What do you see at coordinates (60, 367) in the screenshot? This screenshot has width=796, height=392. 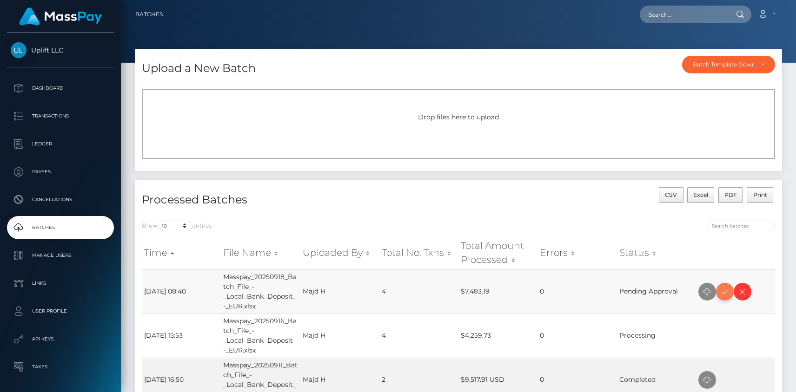 I see `a: Taxes` at bounding box center [60, 367].